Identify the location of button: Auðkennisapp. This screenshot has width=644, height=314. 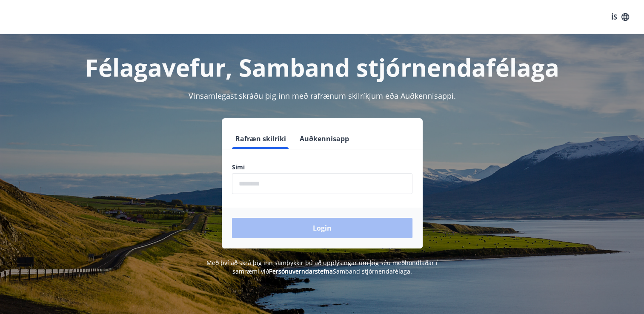
(324, 139).